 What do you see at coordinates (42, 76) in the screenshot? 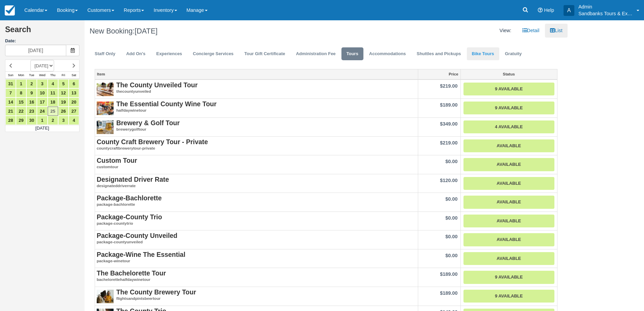
I see `th: Wed` at bounding box center [42, 76].